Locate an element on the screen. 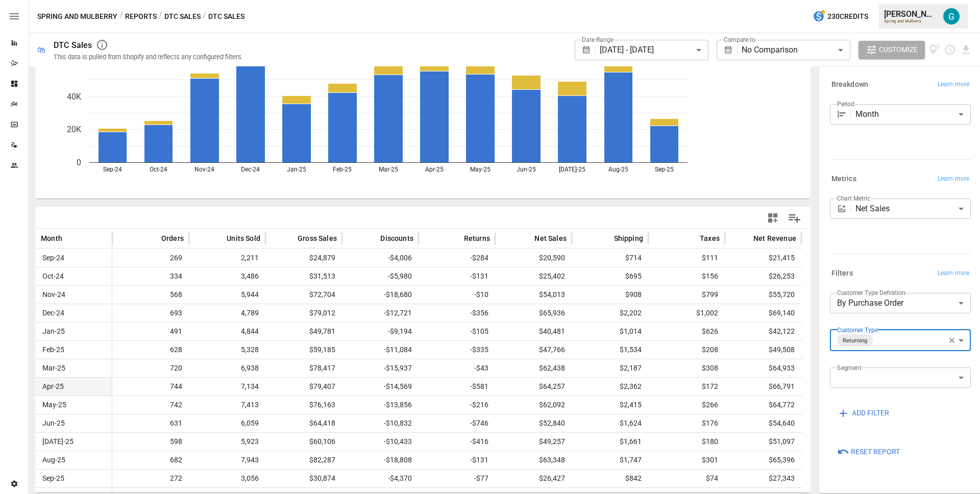 This screenshot has height=494, width=980. button: DTC Sales is located at coordinates (182, 16).